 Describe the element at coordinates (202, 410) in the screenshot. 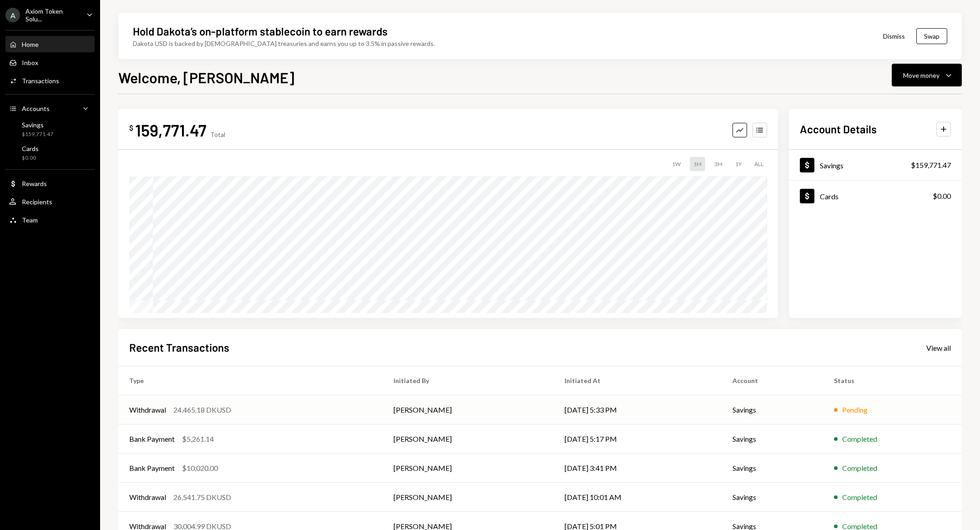

I see `div: 24,465.18 DKUSD` at that location.